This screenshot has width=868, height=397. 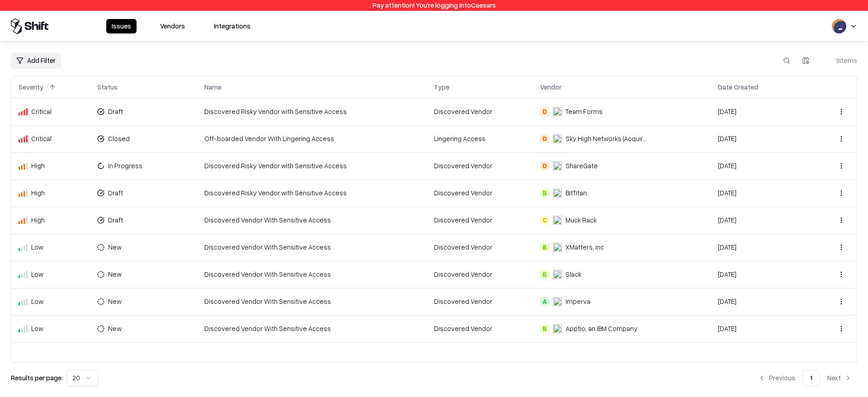 I want to click on p: Results per page:, so click(x=37, y=378).